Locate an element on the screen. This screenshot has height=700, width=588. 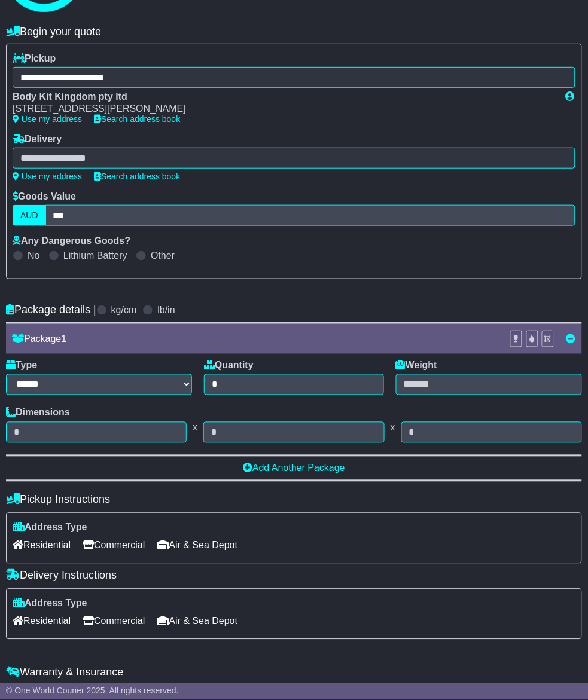
h4: Delivery Instructions is located at coordinates (294, 576).